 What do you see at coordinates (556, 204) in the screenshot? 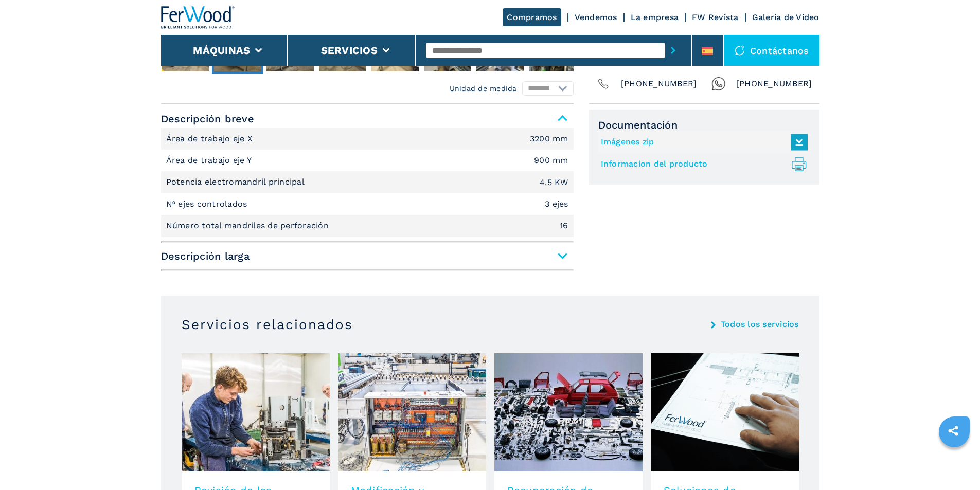
I see `em: 3 ejes` at bounding box center [556, 204].